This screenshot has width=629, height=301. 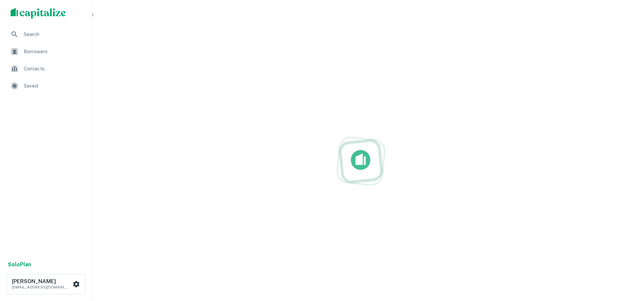 I want to click on span: Borrowers, so click(x=53, y=51).